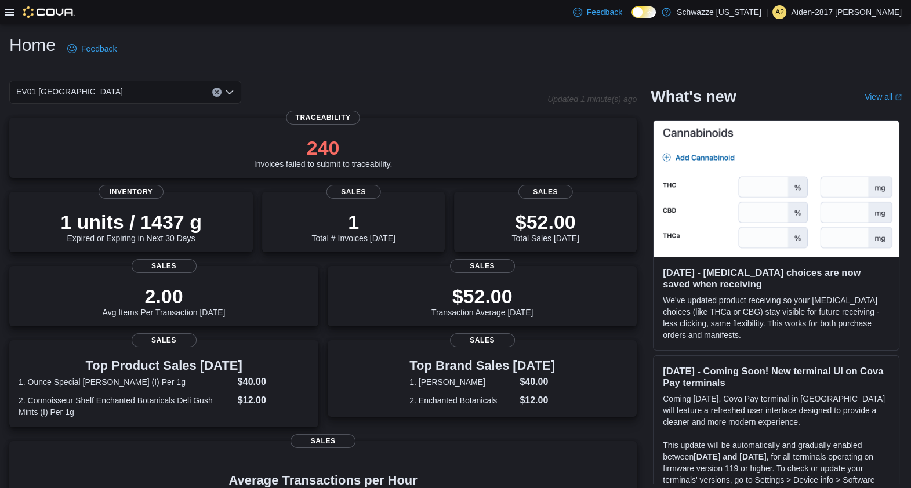  Describe the element at coordinates (131, 227) in the screenshot. I see `div: Expired or Expiring in Next 30 Days` at that location.